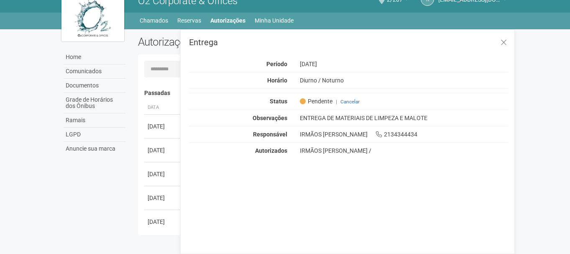  I want to click on h2: Autorizações, so click(227, 42).